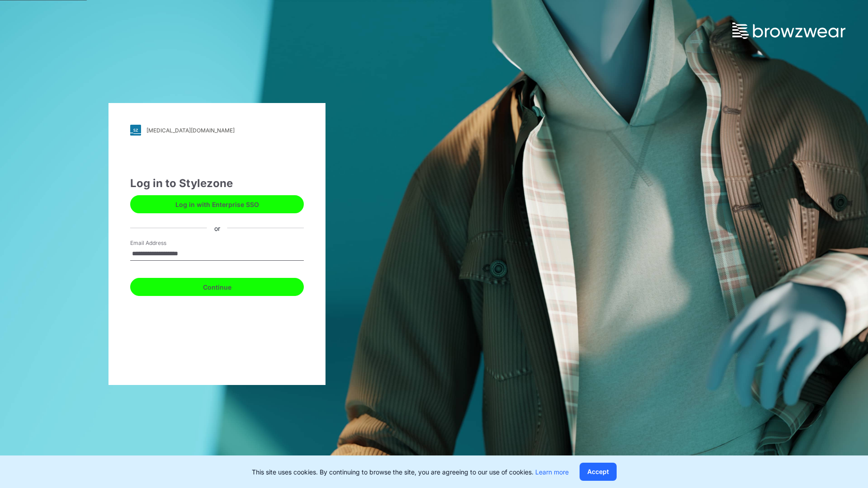 The height and width of the screenshot is (488, 868). Describe the element at coordinates (217, 184) in the screenshot. I see `div: Log in to Stylezone` at that location.